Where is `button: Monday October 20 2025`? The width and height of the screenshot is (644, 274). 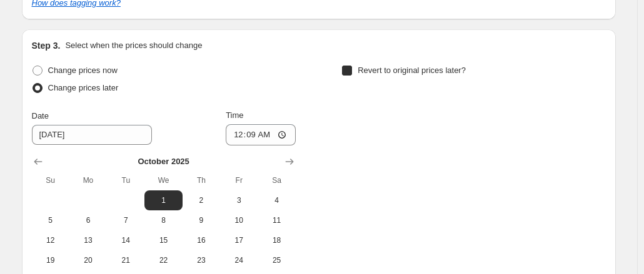 button: Monday October 20 2025 is located at coordinates (88, 260).